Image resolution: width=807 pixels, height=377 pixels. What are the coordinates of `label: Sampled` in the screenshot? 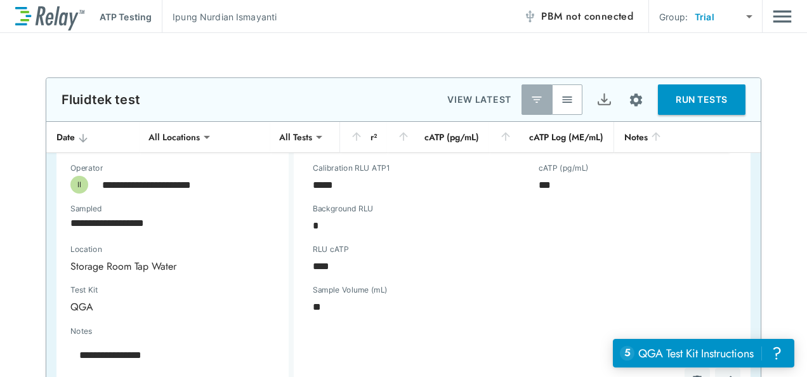 It's located at (86, 209).